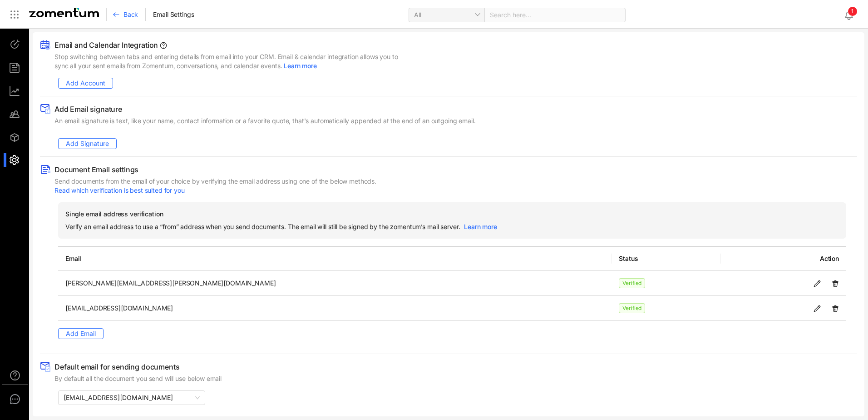 Image resolution: width=868 pixels, height=420 pixels. What do you see at coordinates (117, 367) in the screenshot?
I see `span: Default email for sending documents` at bounding box center [117, 367].